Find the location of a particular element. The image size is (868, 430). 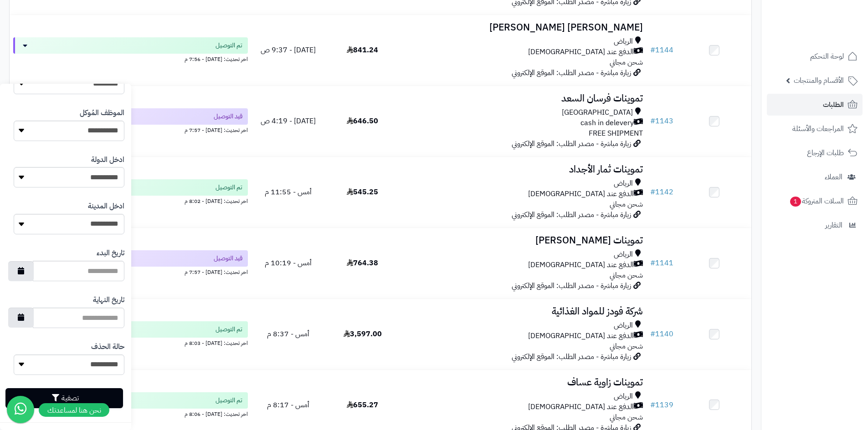

a: العملاء is located at coordinates (814, 177).